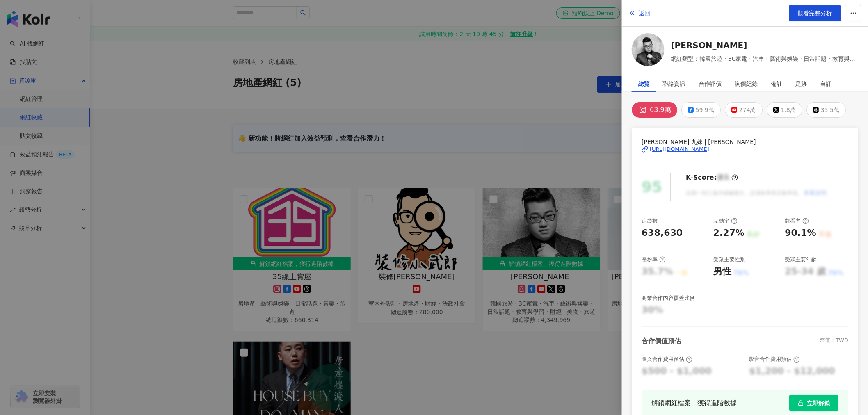 This screenshot has width=868, height=415. What do you see at coordinates (834, 341) in the screenshot?
I see `div: 幣值：TWD` at bounding box center [834, 341].